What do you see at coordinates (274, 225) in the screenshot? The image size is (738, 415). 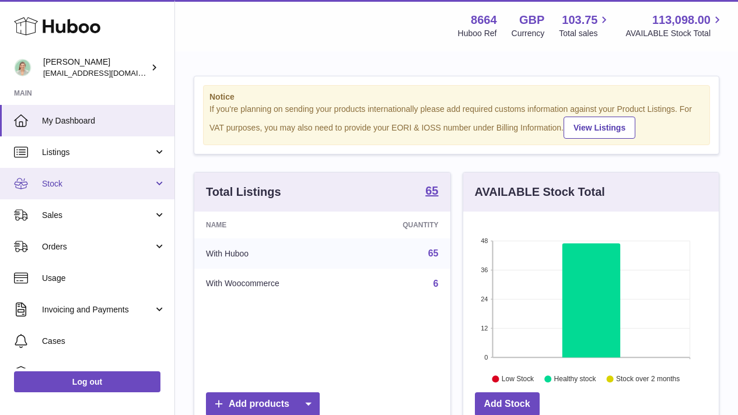 I see `th: Name` at bounding box center [274, 225].